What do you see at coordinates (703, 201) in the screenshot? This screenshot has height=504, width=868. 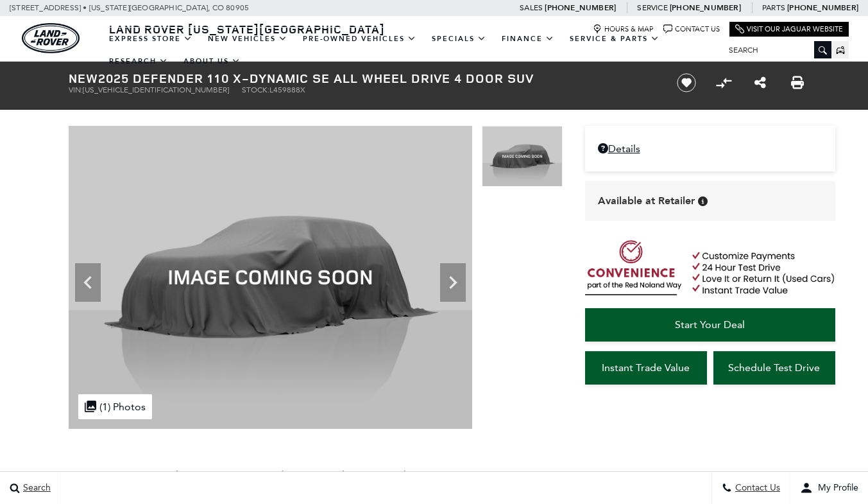 I see `div: Vehicle is in stock and ready for immediate delivery. Due to demand, availability is subject to c...` at bounding box center [703, 201].